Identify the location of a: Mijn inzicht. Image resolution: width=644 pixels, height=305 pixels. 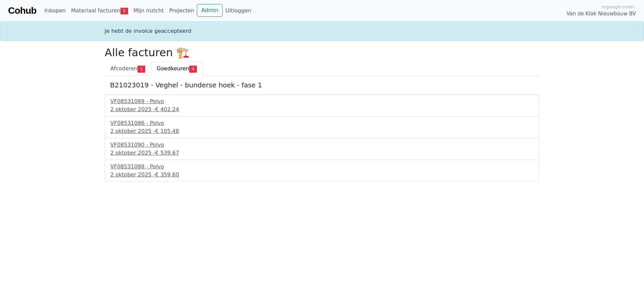
(148, 11).